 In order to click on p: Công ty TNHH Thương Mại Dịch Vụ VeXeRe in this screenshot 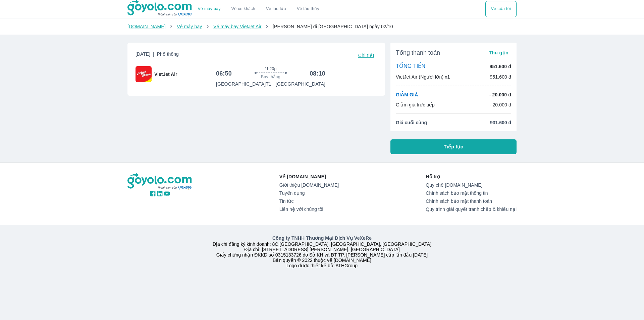, I will do `click(322, 238)`.